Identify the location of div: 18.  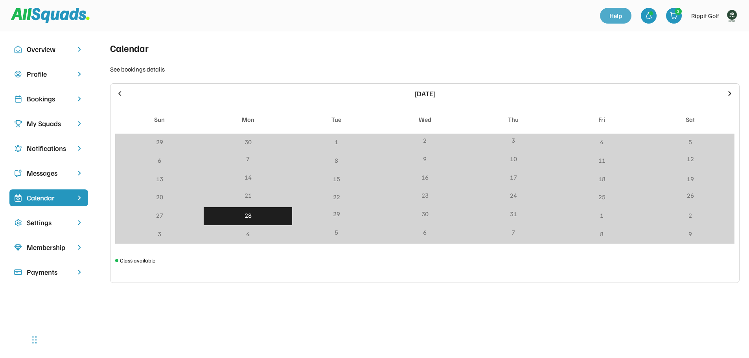
(602, 179).